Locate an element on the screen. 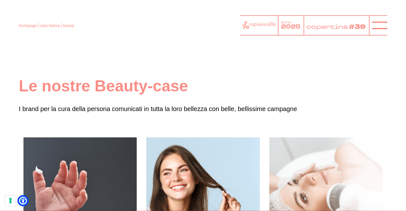 Image resolution: width=406 pixels, height=211 pixels. a: Open Accessibility Menu is located at coordinates (23, 200).